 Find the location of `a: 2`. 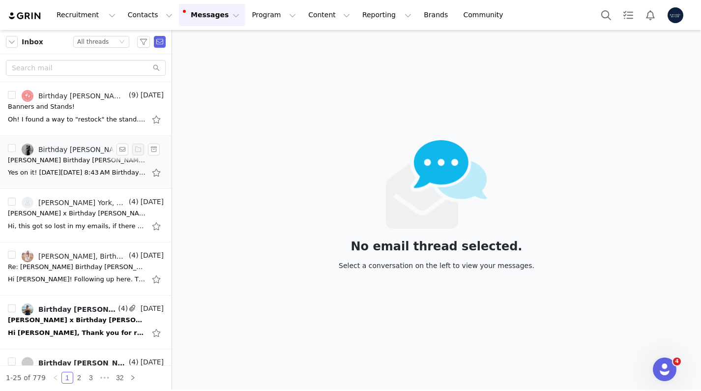

a: 2 is located at coordinates (79, 378).